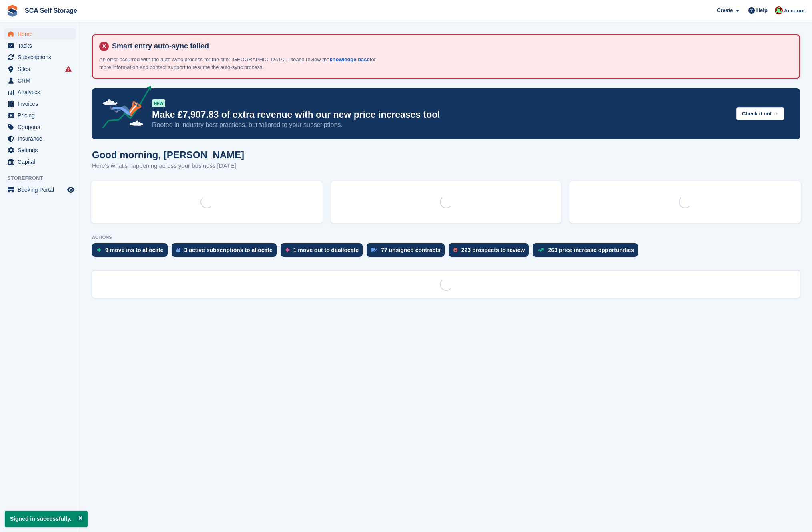 The image size is (812, 532). I want to click on span: Subscriptions, so click(42, 57).